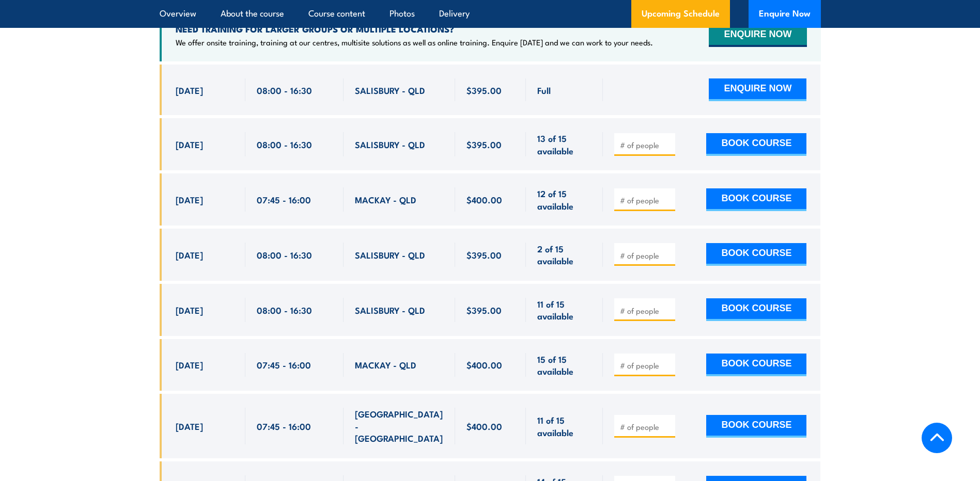 This screenshot has height=481, width=980. Describe the element at coordinates (564, 199) in the screenshot. I see `span: 12 of 15 available` at that location.